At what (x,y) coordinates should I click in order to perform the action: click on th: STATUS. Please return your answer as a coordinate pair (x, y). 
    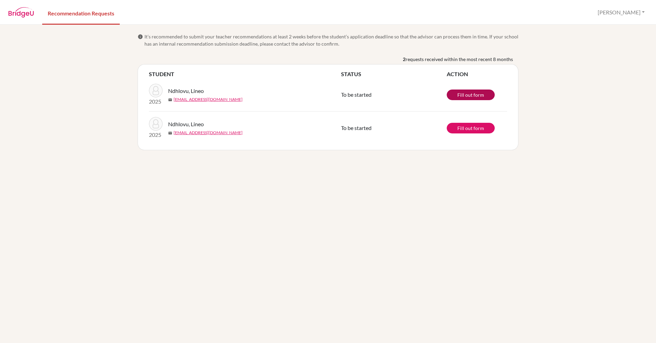
    Looking at the image, I should click on (394, 74).